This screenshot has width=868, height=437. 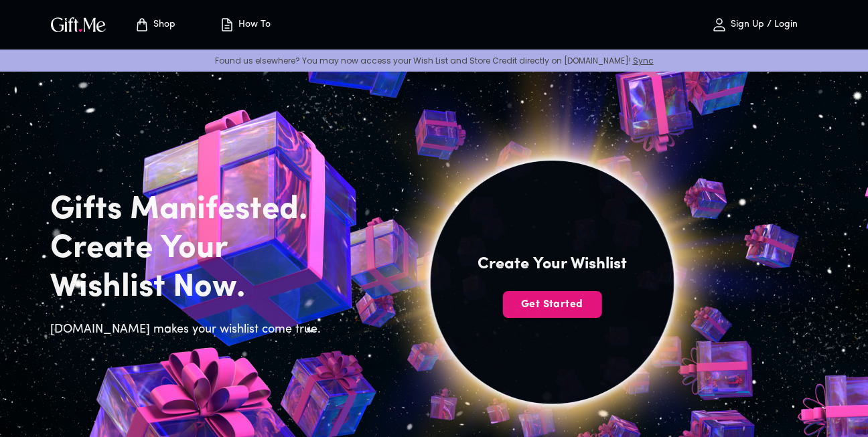 I want to click on h2: Create Your, so click(x=189, y=249).